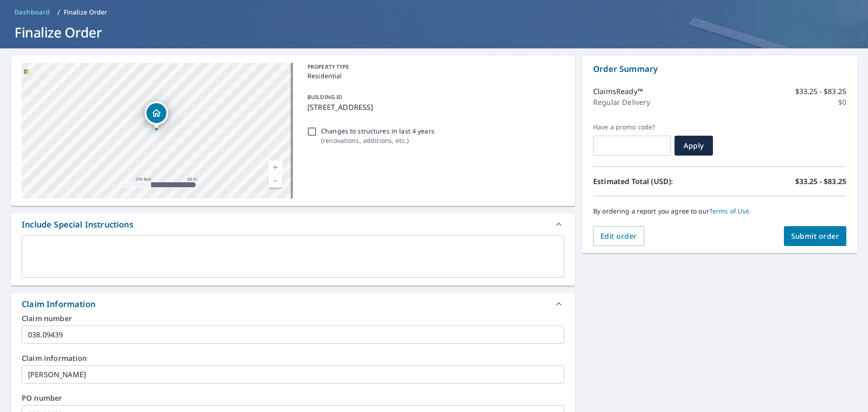 This screenshot has width=868, height=412. What do you see at coordinates (619, 236) in the screenshot?
I see `button: Edit order` at bounding box center [619, 236].